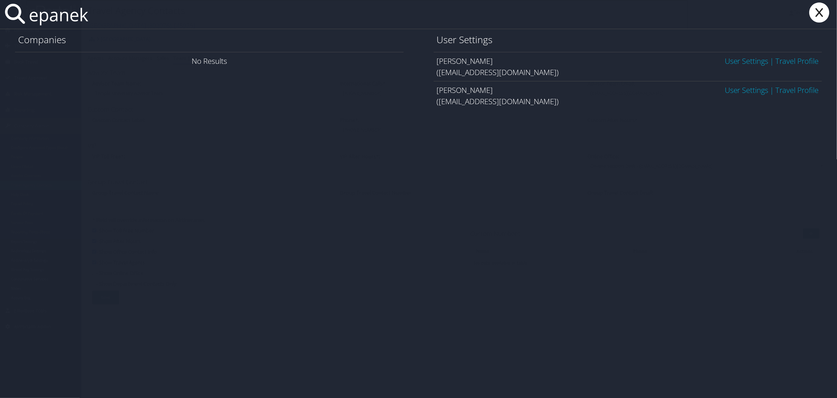 This screenshot has height=398, width=837. What do you see at coordinates (209, 40) in the screenshot?
I see `h1: Companies` at bounding box center [209, 40].